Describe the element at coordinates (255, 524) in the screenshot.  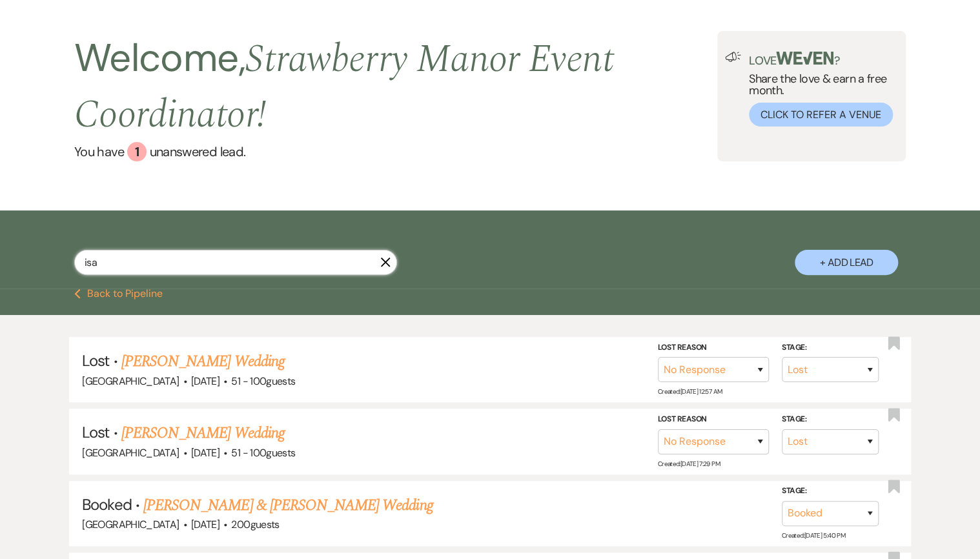
I see `span: 200 guests` at that location.